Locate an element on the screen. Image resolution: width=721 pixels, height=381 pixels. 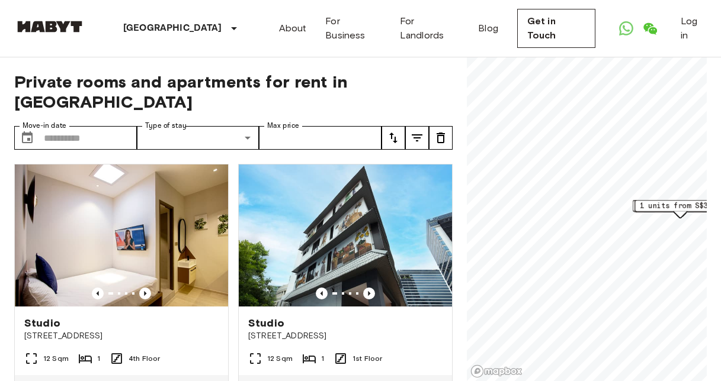
a: Open WhatsApp is located at coordinates (626, 28).